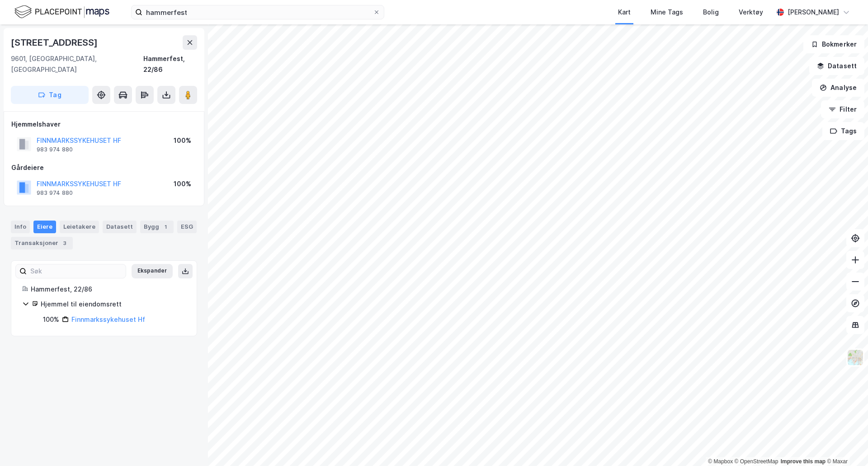  What do you see at coordinates (845, 445) in the screenshot?
I see `div: Kontrollprogram for chat` at bounding box center [845, 445].